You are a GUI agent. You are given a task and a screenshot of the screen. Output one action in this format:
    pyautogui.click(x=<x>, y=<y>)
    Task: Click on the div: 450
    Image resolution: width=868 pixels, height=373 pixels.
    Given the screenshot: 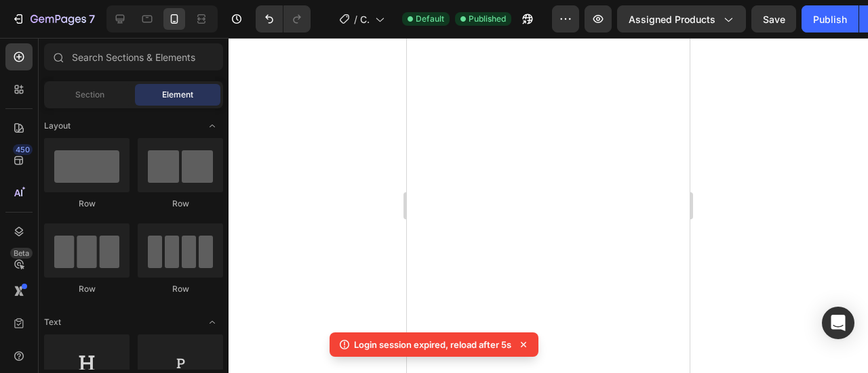 What is the action you would take?
    pyautogui.click(x=22, y=150)
    